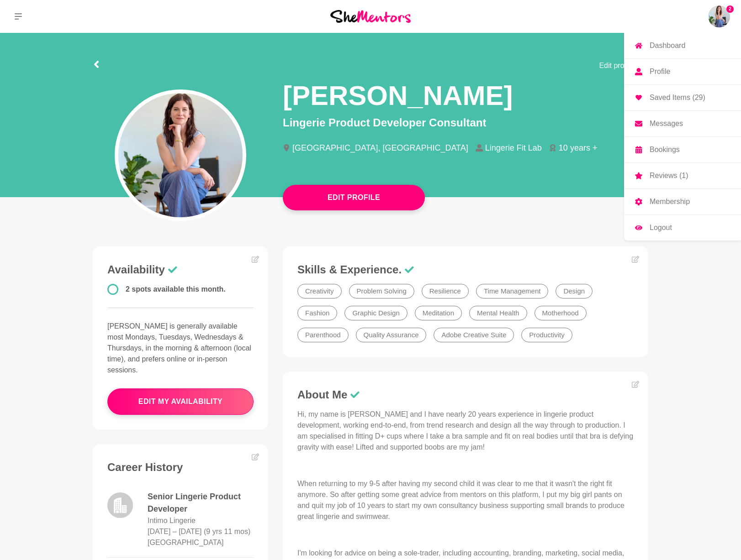 The width and height of the screenshot is (741, 560). What do you see at coordinates (171, 521) in the screenshot?
I see `dd: Intimo Lingerie` at bounding box center [171, 521].